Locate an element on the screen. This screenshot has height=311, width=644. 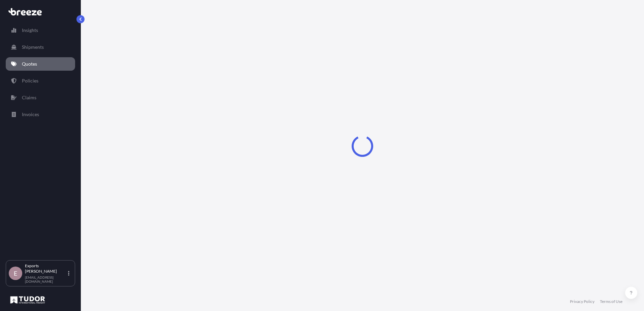
a: Quotes is located at coordinates (40, 64).